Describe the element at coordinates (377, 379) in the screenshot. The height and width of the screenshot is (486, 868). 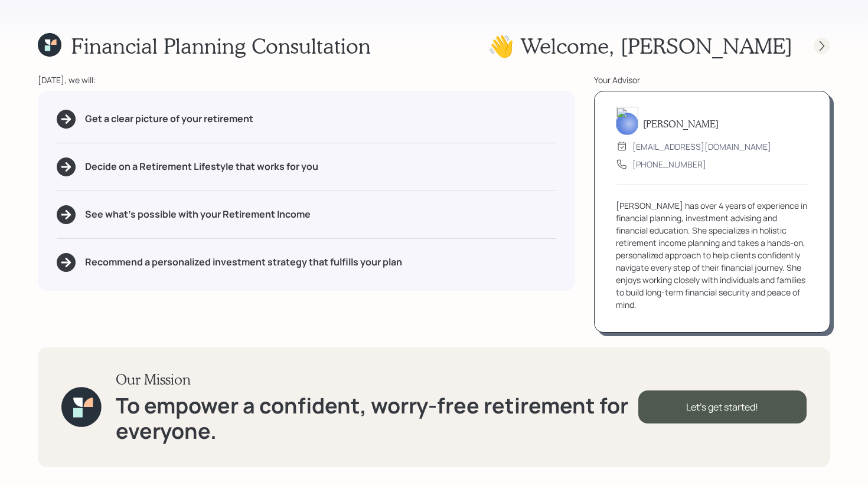
I see `h3: Our Mission` at that location.